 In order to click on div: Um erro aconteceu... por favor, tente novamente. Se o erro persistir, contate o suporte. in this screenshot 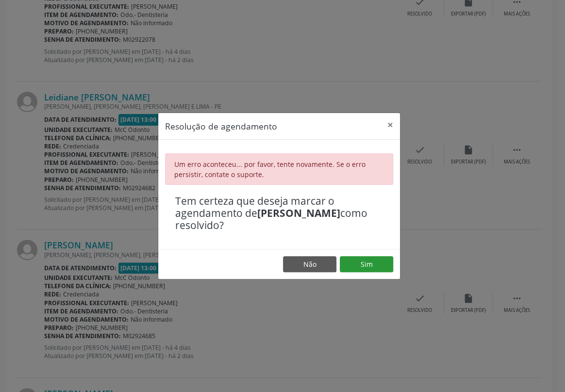, I will do `click(279, 169)`.